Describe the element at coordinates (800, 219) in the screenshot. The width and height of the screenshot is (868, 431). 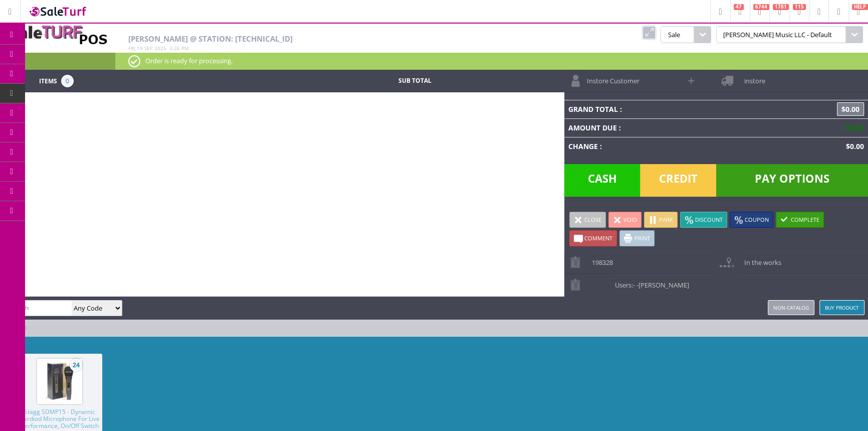
I see `a: Complete` at that location.